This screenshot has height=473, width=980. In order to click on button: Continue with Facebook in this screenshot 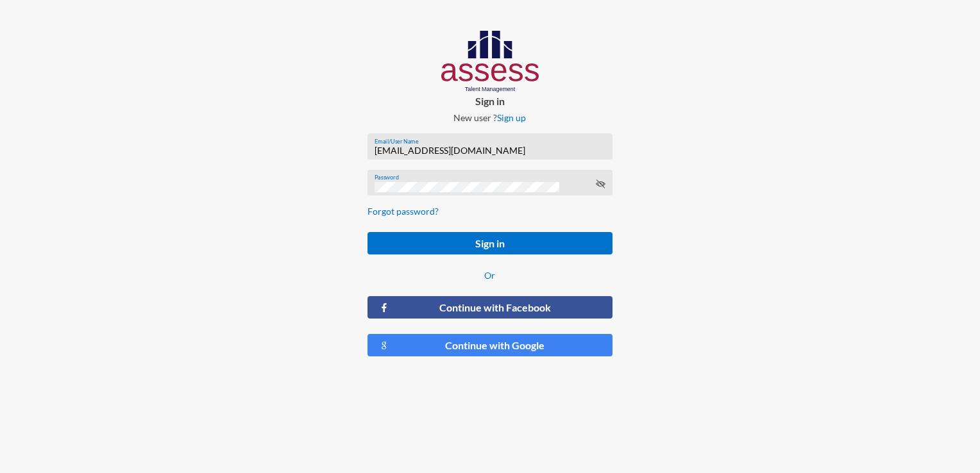, I will do `click(489, 307)`.